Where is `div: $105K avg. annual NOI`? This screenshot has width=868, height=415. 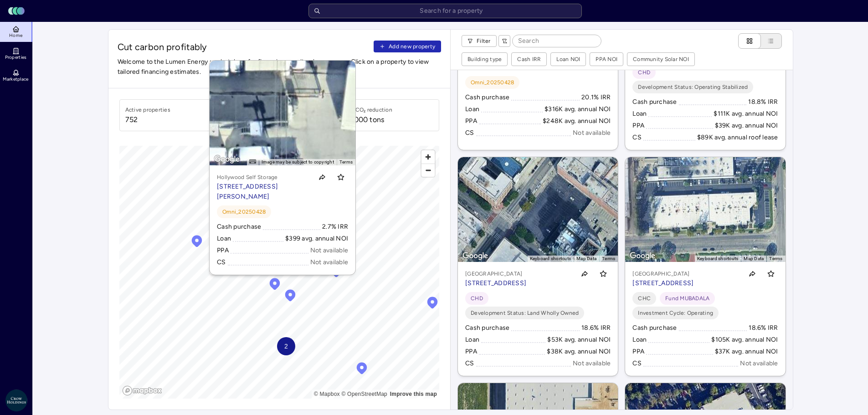 div: $105K avg. annual NOI is located at coordinates (744, 340).